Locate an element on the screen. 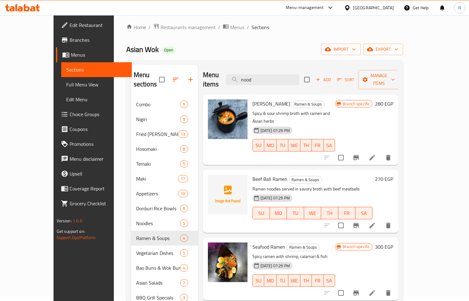 This screenshot has height=301, width=469. div: Asian Salads7 is located at coordinates (165, 282).